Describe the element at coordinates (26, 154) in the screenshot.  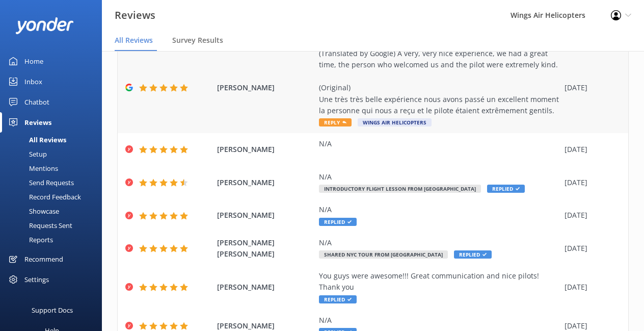
I see `div: Setup` at that location.